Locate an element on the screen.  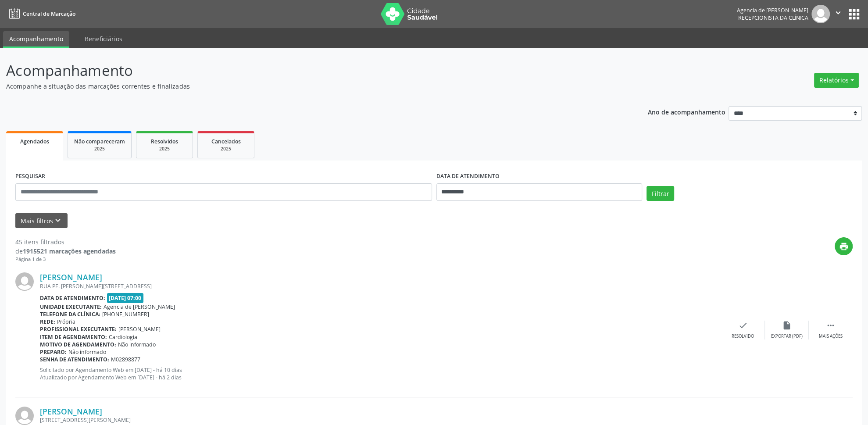
p: Ano de acompanhamento is located at coordinates (686, 112).